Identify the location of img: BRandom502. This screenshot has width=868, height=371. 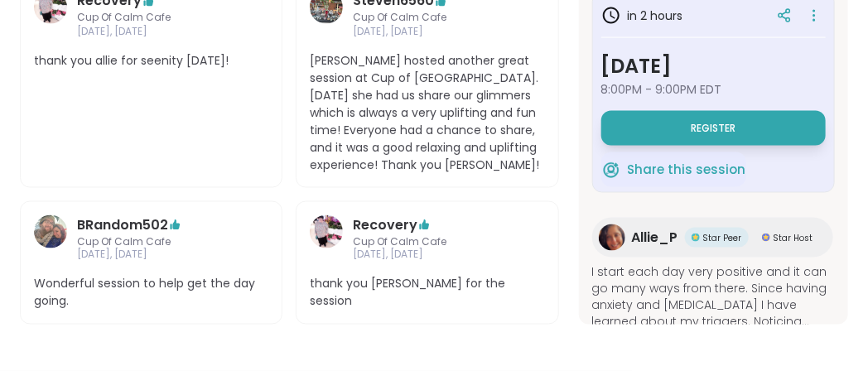
(51, 232).